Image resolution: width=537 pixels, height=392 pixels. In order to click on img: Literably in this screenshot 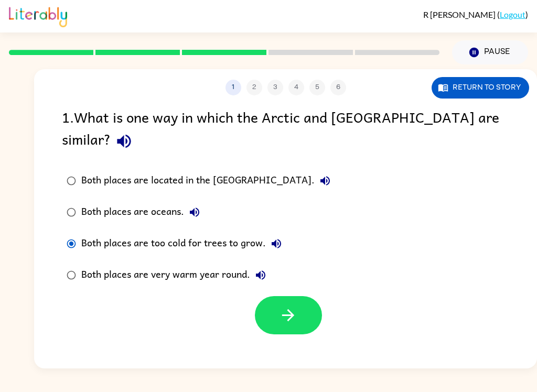, I will do `click(37, 15)`.